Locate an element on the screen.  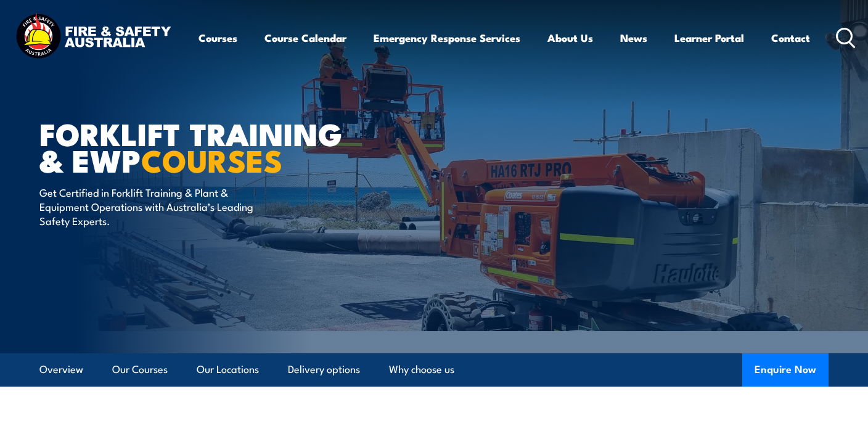
a: Contact is located at coordinates (790, 37).